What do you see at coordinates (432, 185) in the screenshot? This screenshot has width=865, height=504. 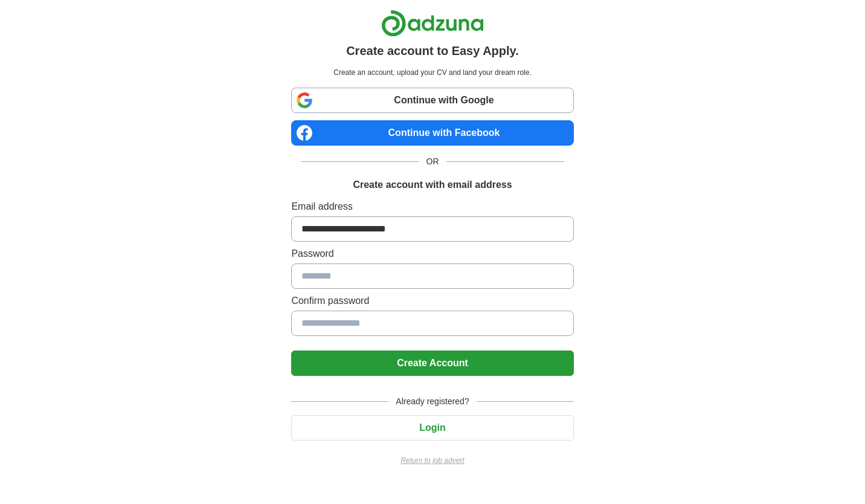 I see `h1: Create account with email address` at bounding box center [432, 185].